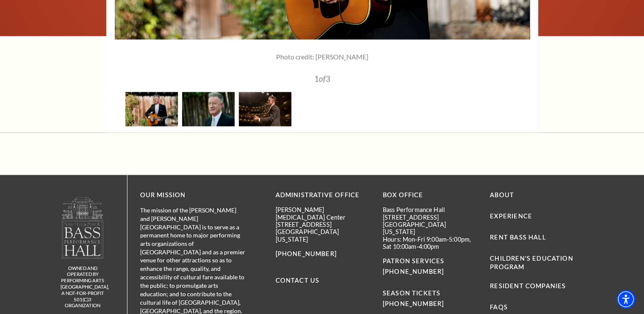 This screenshot has width=644, height=314. Describe the element at coordinates (430, 209) in the screenshot. I see `p: Bass Performance Hall` at that location.